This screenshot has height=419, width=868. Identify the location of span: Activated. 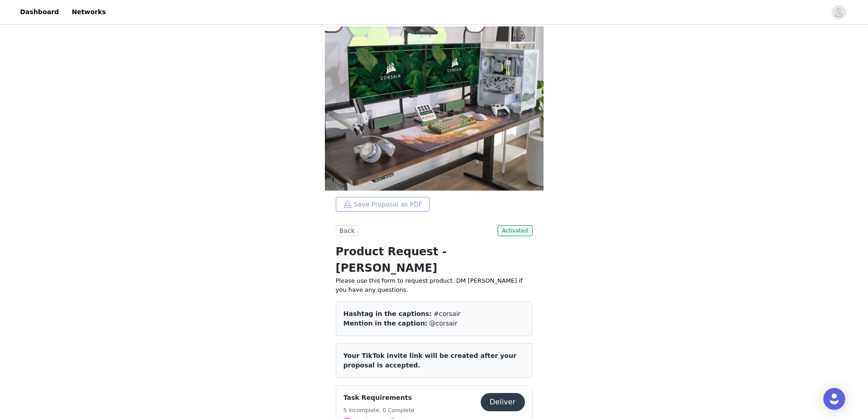
(515, 231).